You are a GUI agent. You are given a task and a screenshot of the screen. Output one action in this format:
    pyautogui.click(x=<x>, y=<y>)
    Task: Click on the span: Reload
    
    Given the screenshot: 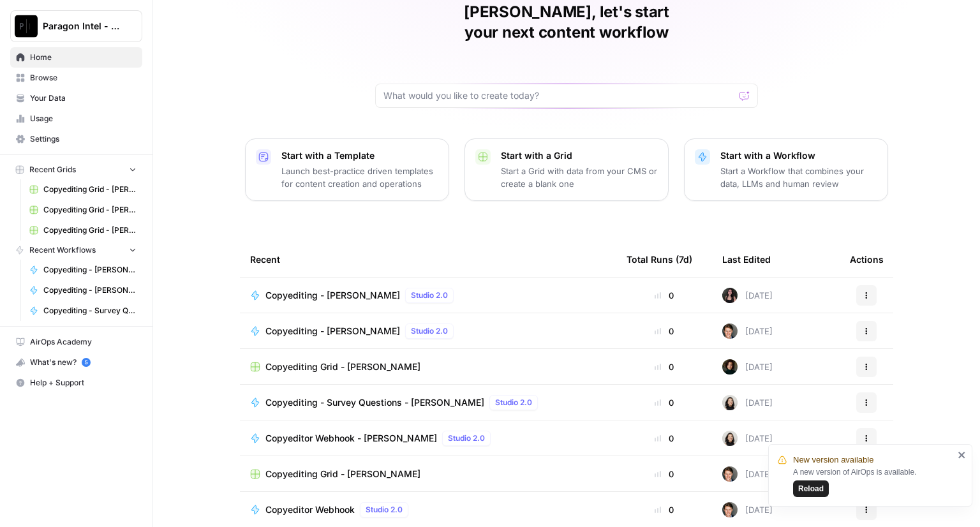 What is the action you would take?
    pyautogui.click(x=811, y=488)
    